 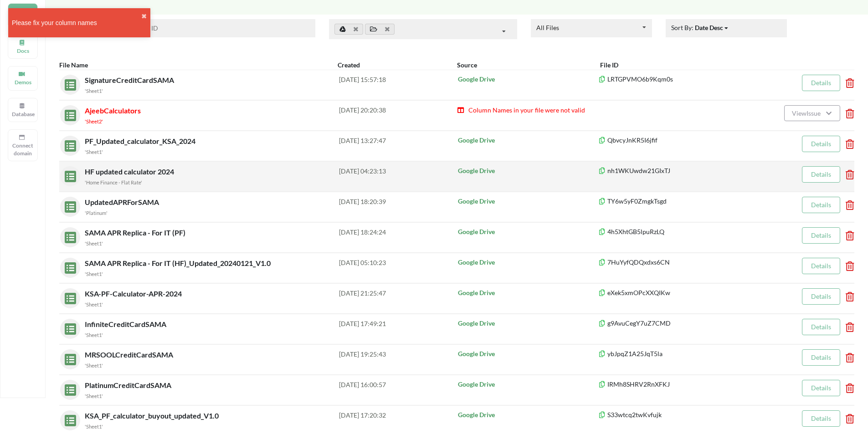 What do you see at coordinates (122, 202) in the screenshot?
I see `span: UpdatedAPRForSAMA` at bounding box center [122, 202].